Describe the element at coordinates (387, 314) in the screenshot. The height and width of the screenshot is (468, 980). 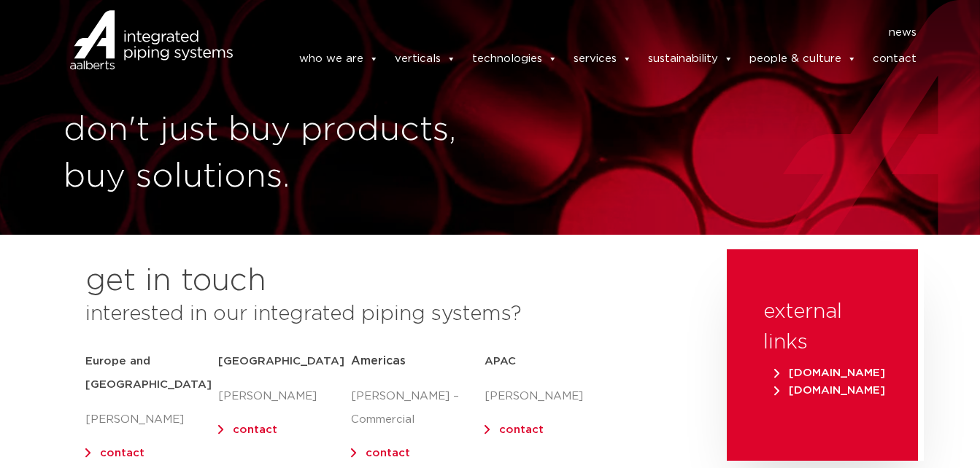
I see `h3: interested in our integrated piping systems?` at that location.